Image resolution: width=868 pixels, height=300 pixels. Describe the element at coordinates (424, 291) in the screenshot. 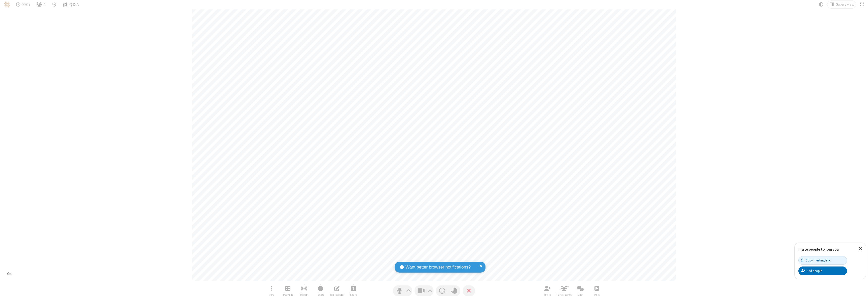

I see `button: Stop video (⌘+Shift+V)` at that location.